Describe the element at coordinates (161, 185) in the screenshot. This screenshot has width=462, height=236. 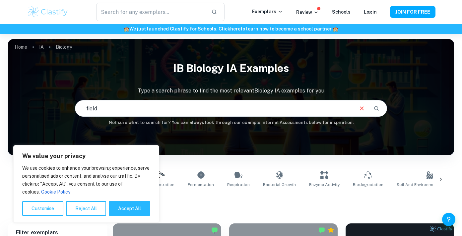
I see `span: Concentration` at that location.